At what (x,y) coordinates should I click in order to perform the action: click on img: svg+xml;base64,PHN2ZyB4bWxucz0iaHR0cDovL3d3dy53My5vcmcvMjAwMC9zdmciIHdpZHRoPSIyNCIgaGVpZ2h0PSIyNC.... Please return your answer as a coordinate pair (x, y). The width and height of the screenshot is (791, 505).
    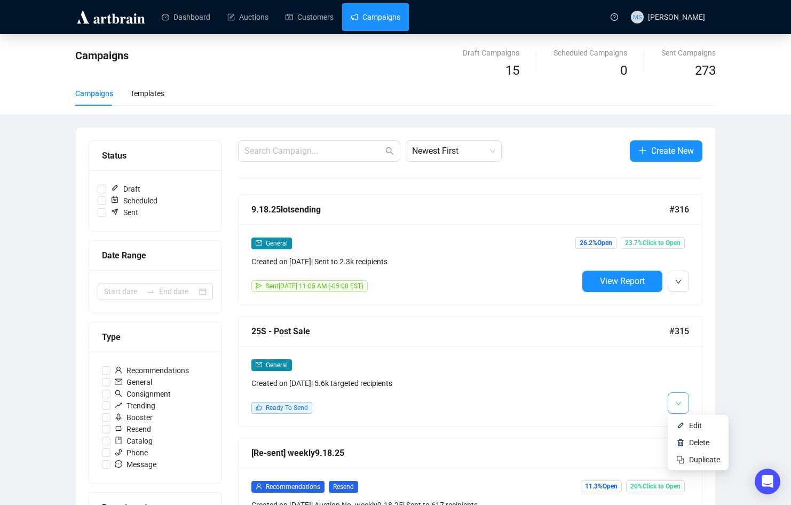
    Looking at the image, I should click on (680, 459).